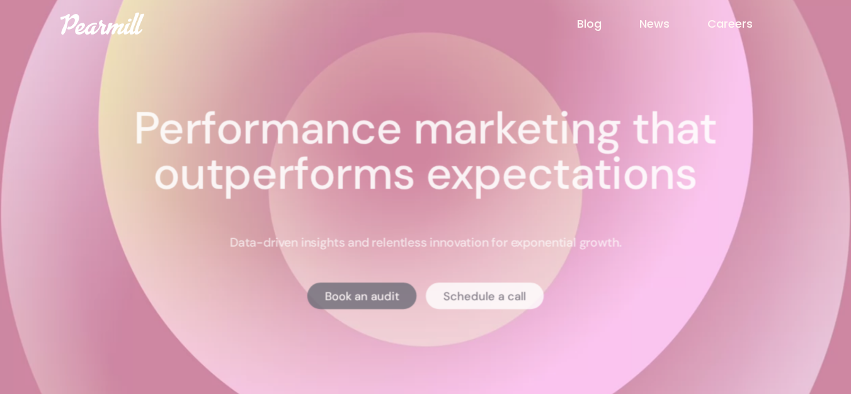 The image size is (851, 394). Describe the element at coordinates (425, 151) in the screenshot. I see `h1: Performance marketing that outperforms expectations` at that location.